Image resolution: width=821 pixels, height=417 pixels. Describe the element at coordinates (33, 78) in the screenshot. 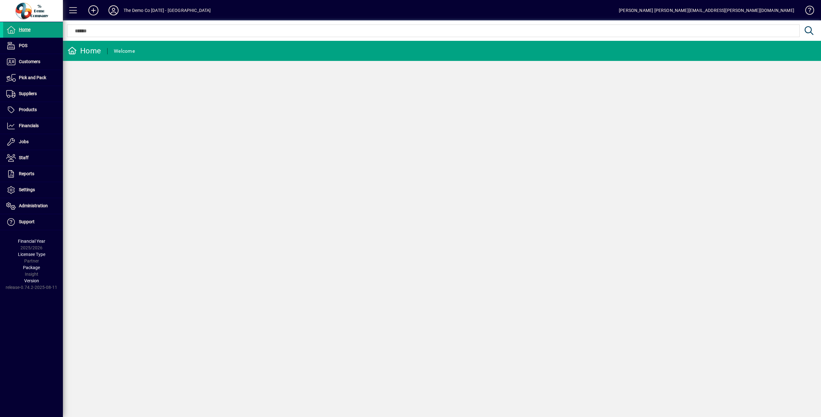

I see `a: Pick and Pack` at that location.